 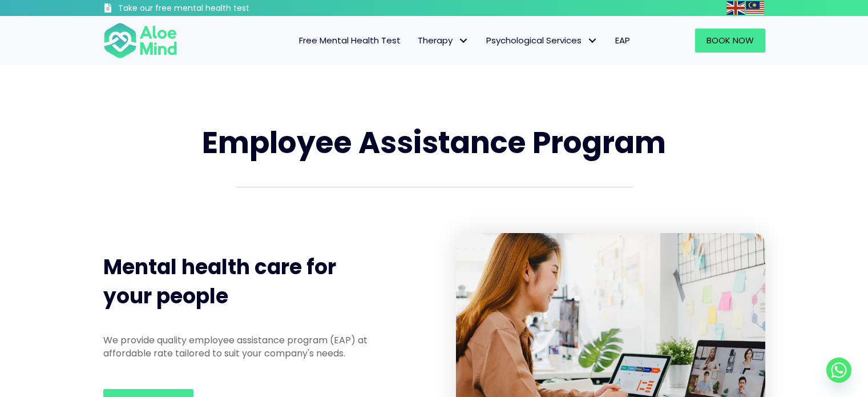 What do you see at coordinates (416, 41) in the screenshot?
I see `nav: Menu` at bounding box center [416, 41].